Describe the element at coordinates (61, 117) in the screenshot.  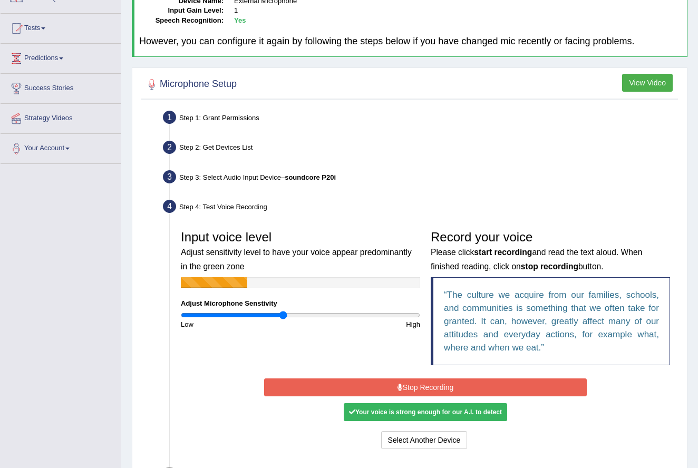
I see `a: Strategy Videos` at that location.